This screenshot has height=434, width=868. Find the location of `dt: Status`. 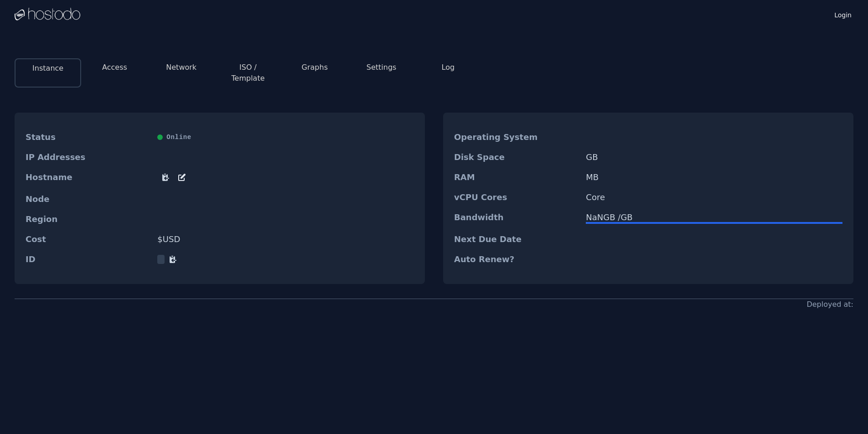

dt: Status is located at coordinates (88, 137).